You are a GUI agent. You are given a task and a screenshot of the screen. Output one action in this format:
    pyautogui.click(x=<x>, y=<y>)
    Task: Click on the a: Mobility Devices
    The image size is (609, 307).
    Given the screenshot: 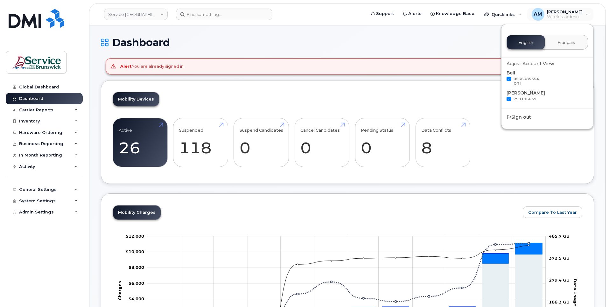 What is the action you would take?
    pyautogui.click(x=136, y=99)
    